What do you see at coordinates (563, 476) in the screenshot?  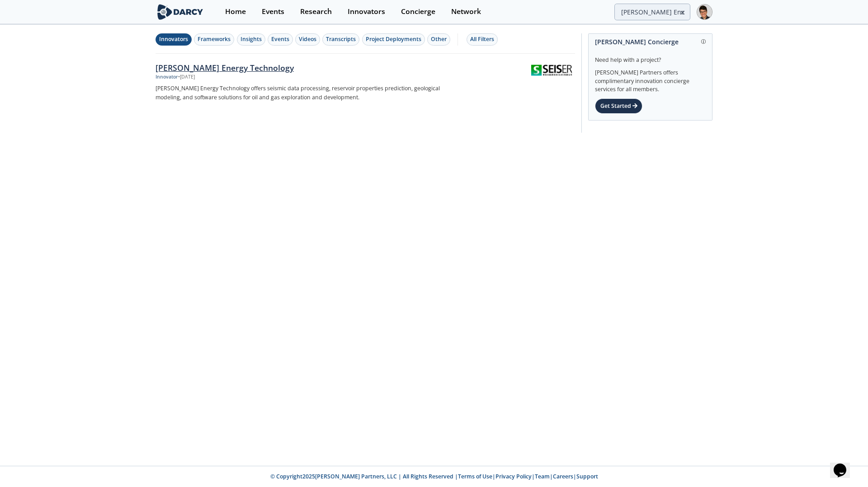 I see `a: Careers` at bounding box center [563, 476].